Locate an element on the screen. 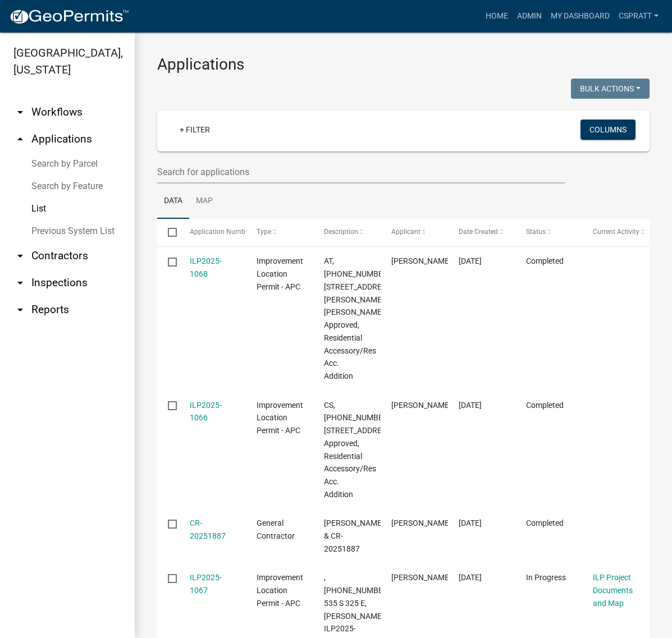 The image size is (672, 638). button: Columns is located at coordinates (608, 129).